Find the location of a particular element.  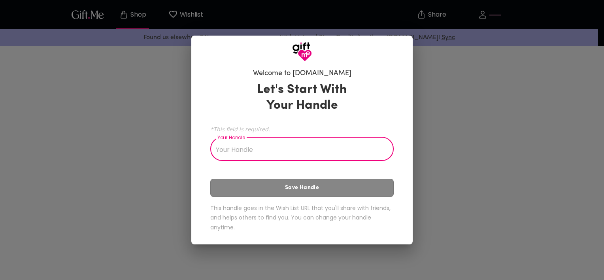

span: *This field is required. is located at coordinates (302, 129).